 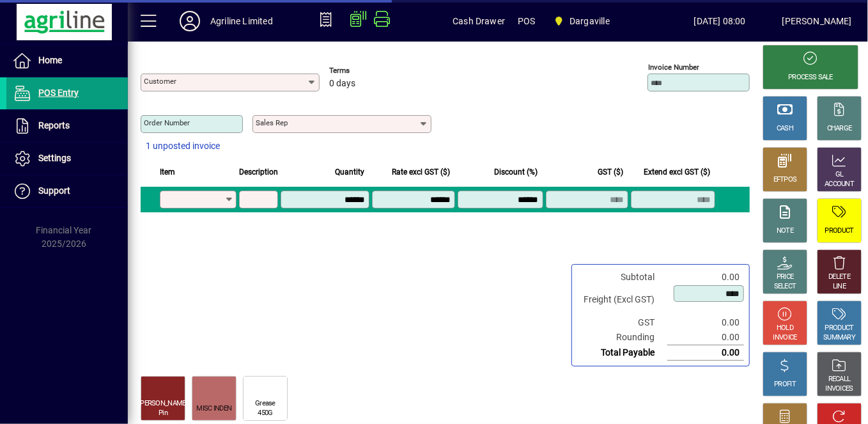 I want to click on mat-label: Customer, so click(x=160, y=81).